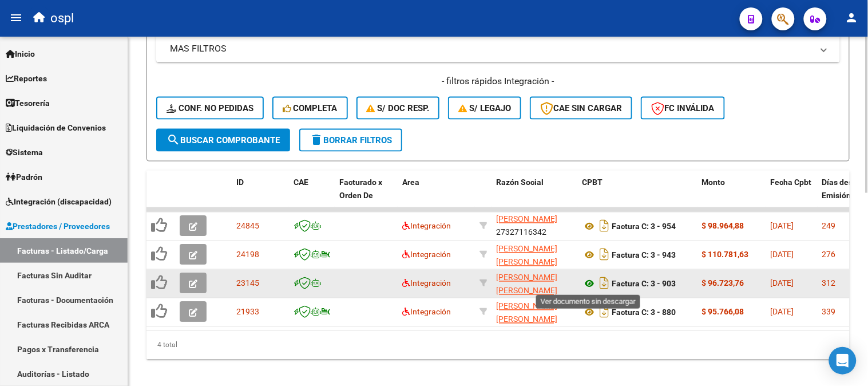  What do you see at coordinates (829, 312) in the screenshot?
I see `span: 339` at bounding box center [829, 312].